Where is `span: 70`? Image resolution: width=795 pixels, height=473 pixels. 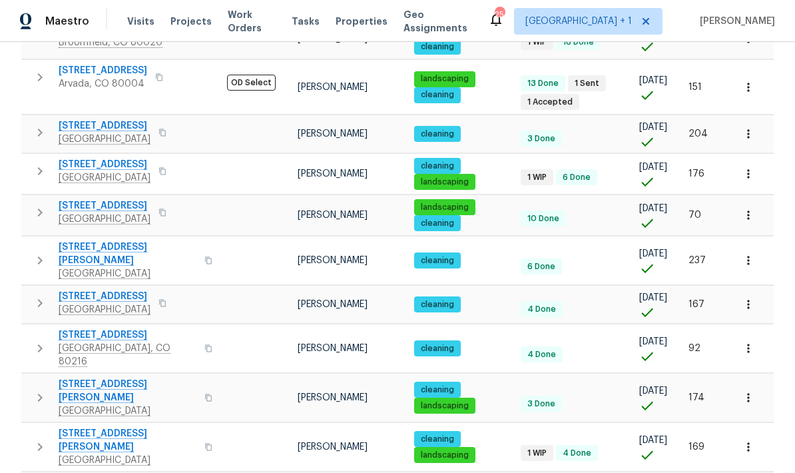
span: 70 is located at coordinates (694, 215).